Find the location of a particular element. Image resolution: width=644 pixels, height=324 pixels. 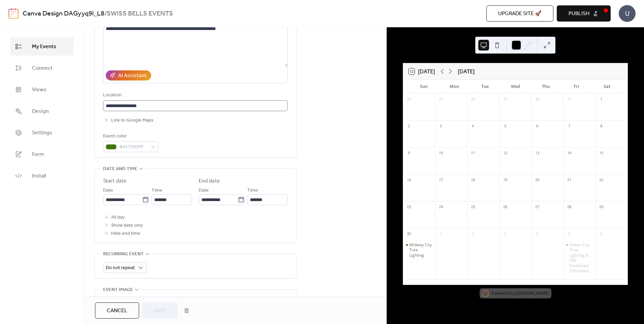

div: 16 is located at coordinates (409, 180).